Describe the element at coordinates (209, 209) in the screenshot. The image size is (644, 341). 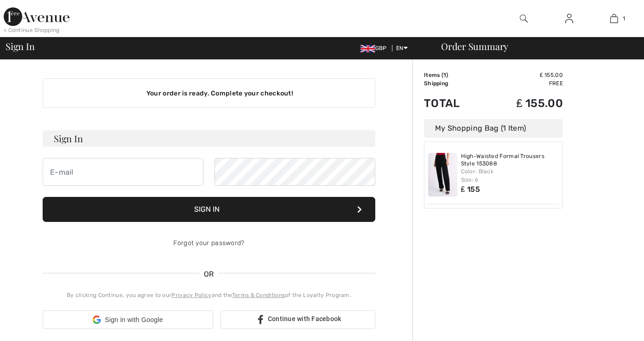
I see `button: Sign In` at that location.